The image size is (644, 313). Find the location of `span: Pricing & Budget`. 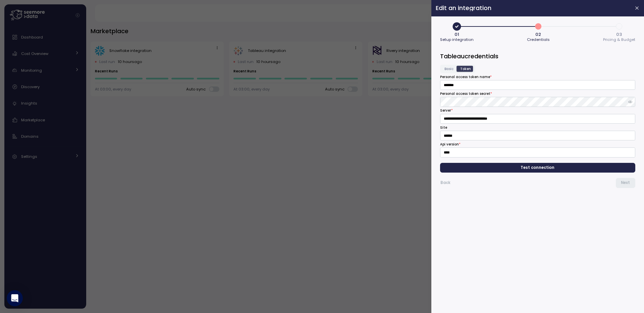

span: Pricing & Budget is located at coordinates (620, 39).